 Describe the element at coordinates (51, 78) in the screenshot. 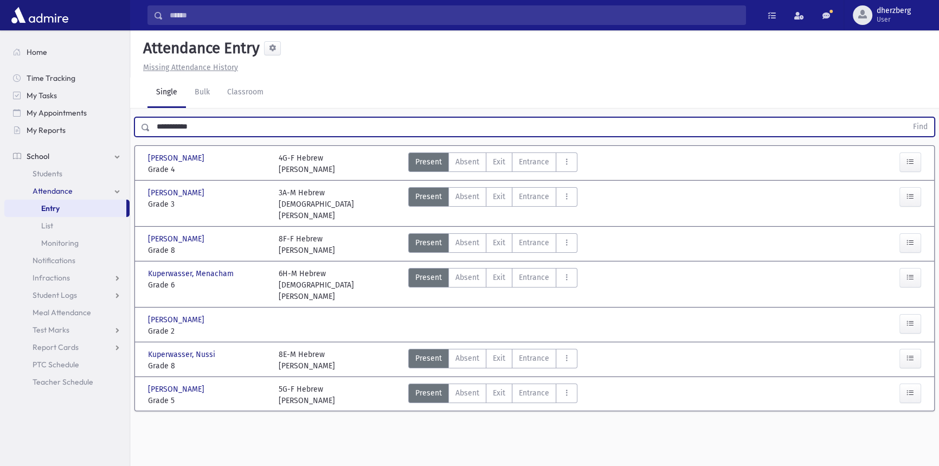

I see `span: Time Tracking` at that location.